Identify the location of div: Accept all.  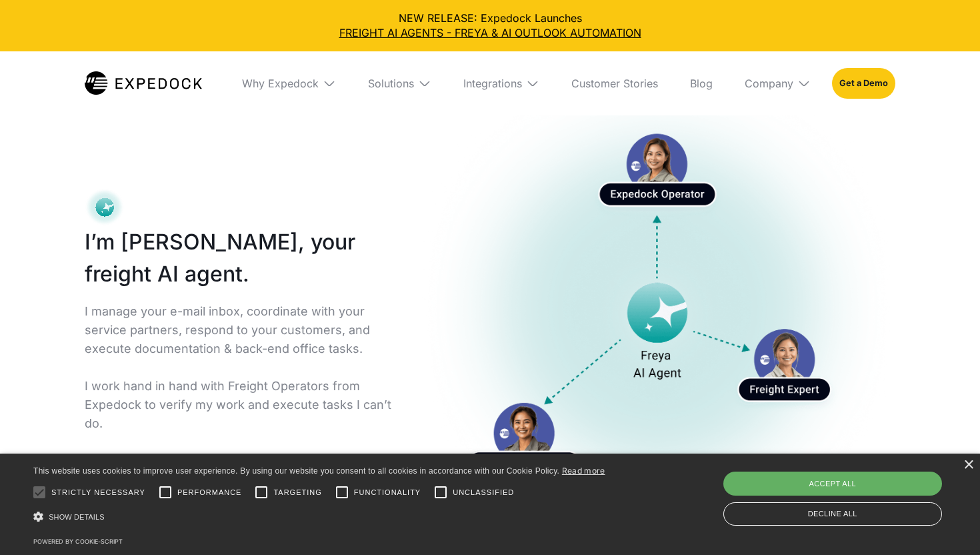
(832, 483).